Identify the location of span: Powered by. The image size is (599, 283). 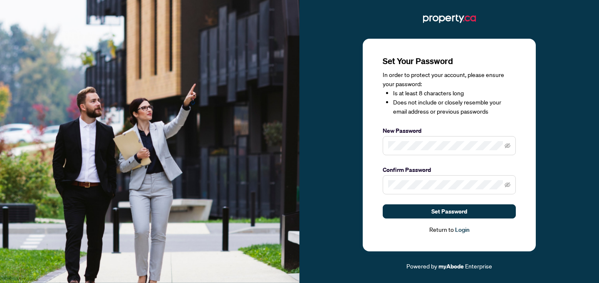
(422, 266).